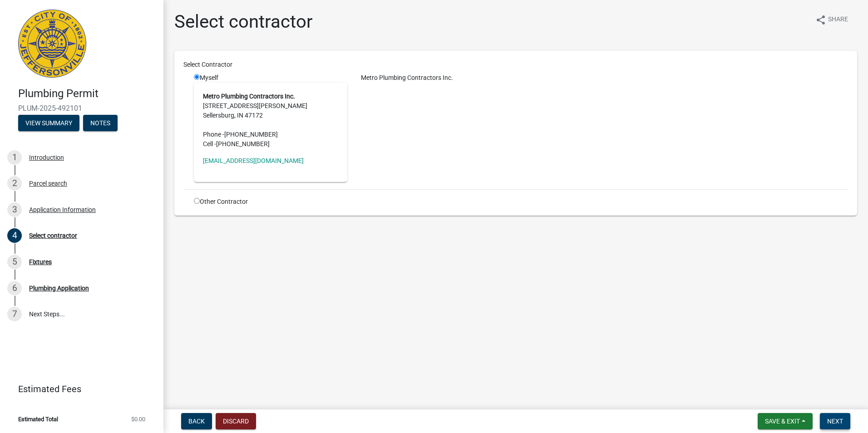 The height and width of the screenshot is (433, 868). I want to click on button: Discard, so click(235, 421).